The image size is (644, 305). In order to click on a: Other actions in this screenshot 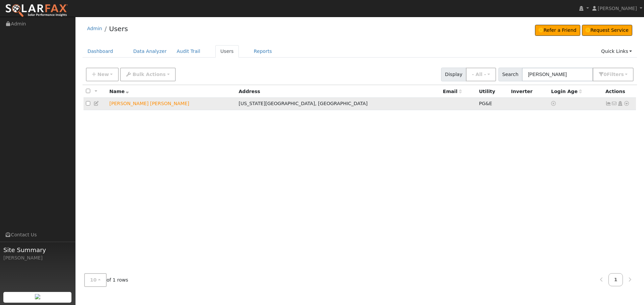, I will do `click(626, 103)`.